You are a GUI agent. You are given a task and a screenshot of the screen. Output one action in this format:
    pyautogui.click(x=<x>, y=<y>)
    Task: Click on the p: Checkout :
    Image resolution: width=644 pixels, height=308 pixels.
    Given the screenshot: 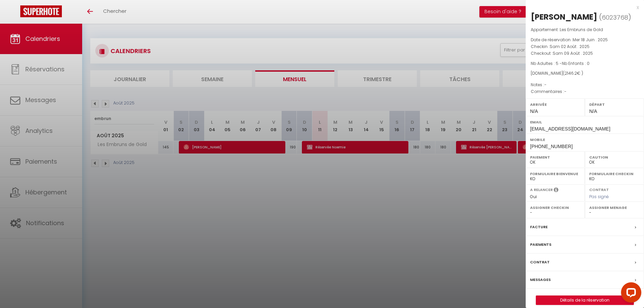 What is the action you would take?
    pyautogui.click(x=585, y=53)
    